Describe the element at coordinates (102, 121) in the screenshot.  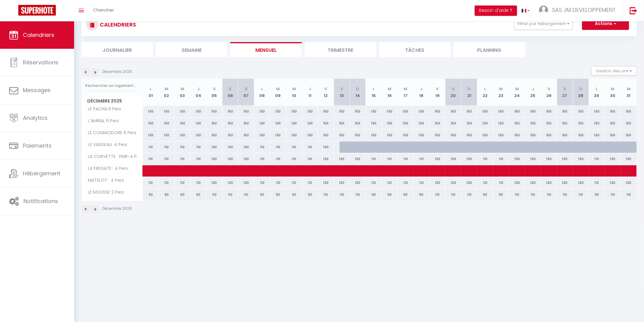
I see `span: L'AMIRAL 6 Pers` at that location.